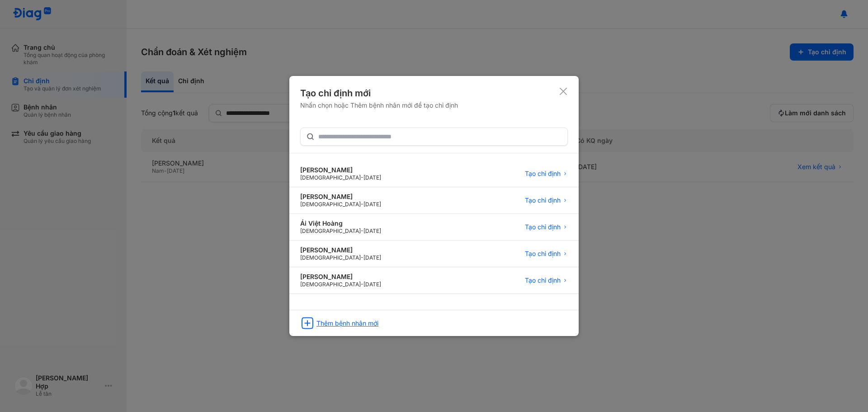 This screenshot has width=868, height=412. I want to click on div: Nhấn chọn hoặc Thêm bệnh nhân mới để tạo chỉ định, so click(379, 105).